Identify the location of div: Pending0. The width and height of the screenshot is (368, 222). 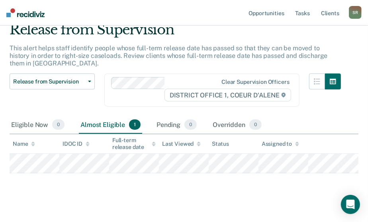
(177, 125).